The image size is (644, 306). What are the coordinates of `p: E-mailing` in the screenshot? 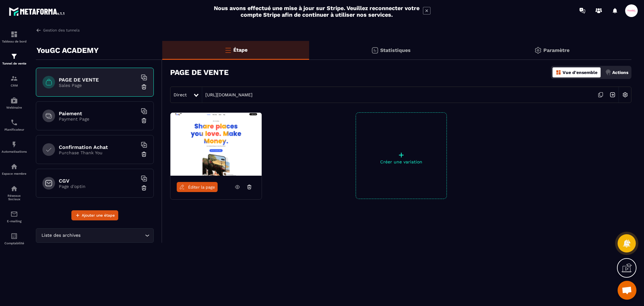 It's located at (14, 221).